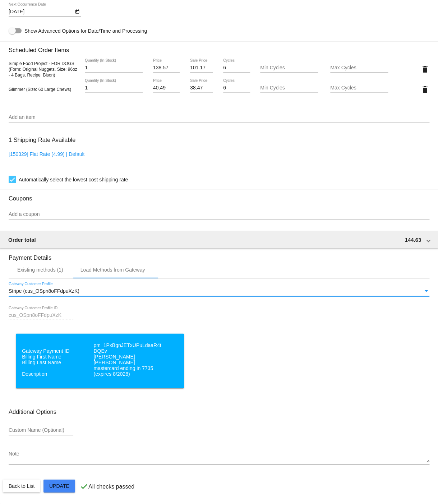 The height and width of the screenshot is (504, 438). I want to click on dd: Description, so click(57, 374).